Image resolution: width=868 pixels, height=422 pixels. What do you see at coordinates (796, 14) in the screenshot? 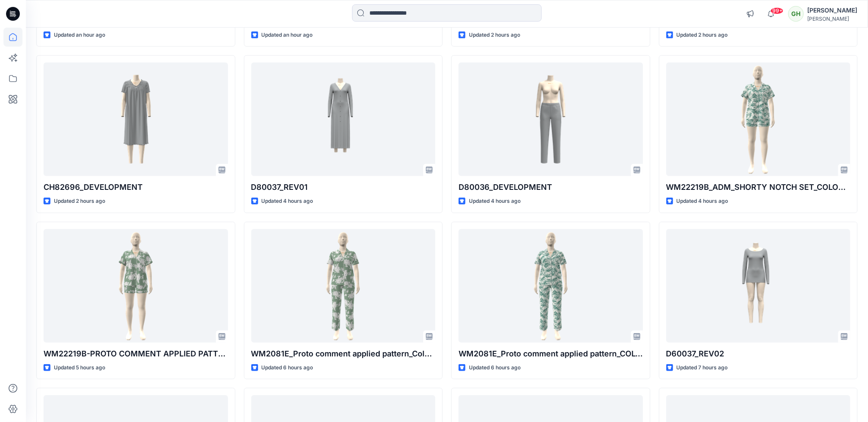
I see `div: GH` at bounding box center [796, 14].